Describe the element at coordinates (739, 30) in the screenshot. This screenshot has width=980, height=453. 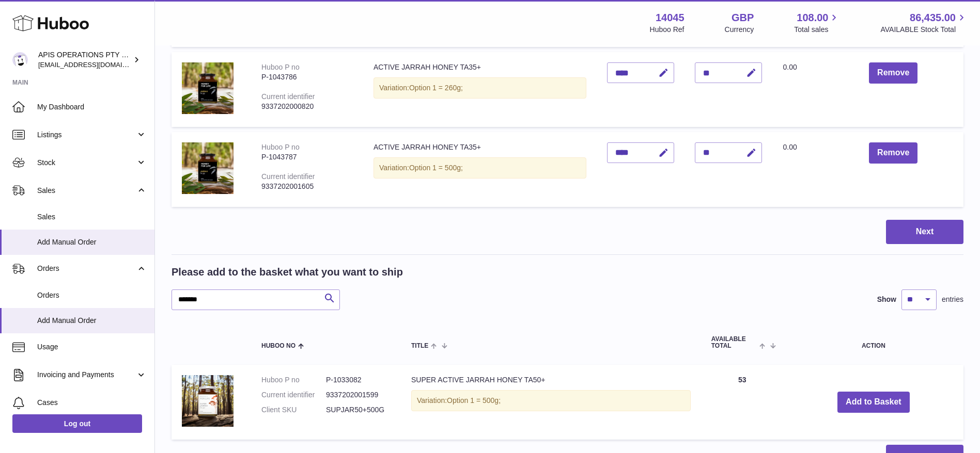
I see `div: Currency` at that location.